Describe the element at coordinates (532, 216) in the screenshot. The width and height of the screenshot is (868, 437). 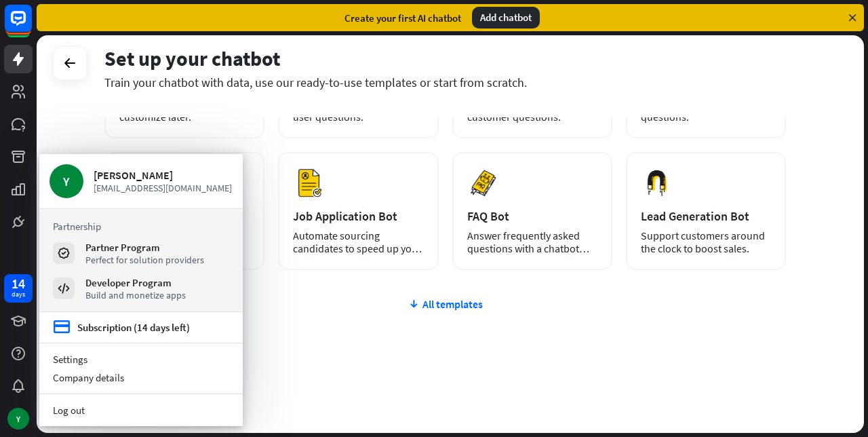
I see `div: FAQ Bot` at that location.